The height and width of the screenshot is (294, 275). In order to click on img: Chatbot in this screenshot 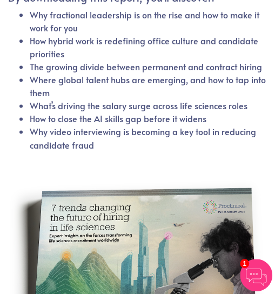, I will do `click(256, 275)`.